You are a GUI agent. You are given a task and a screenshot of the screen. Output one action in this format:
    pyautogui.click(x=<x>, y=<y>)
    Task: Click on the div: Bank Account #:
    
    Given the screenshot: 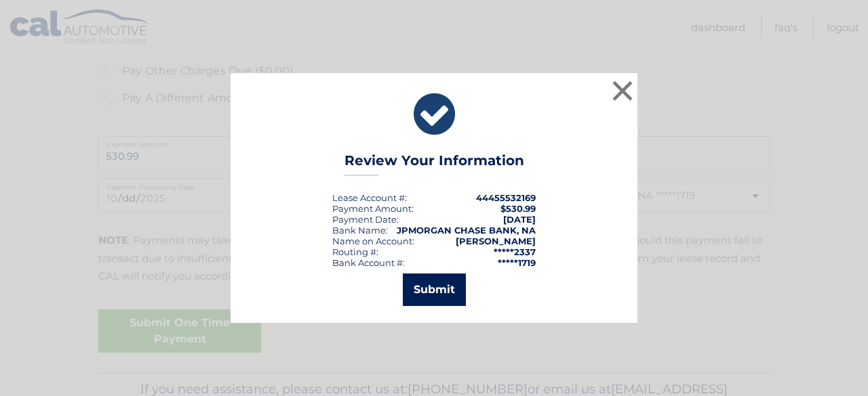 What is the action you would take?
    pyautogui.click(x=368, y=263)
    